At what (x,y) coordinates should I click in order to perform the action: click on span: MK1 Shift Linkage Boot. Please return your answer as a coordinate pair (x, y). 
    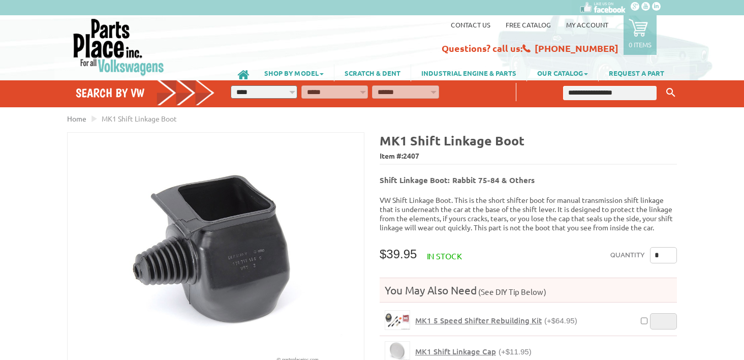
    Looking at the image, I should click on (139, 118).